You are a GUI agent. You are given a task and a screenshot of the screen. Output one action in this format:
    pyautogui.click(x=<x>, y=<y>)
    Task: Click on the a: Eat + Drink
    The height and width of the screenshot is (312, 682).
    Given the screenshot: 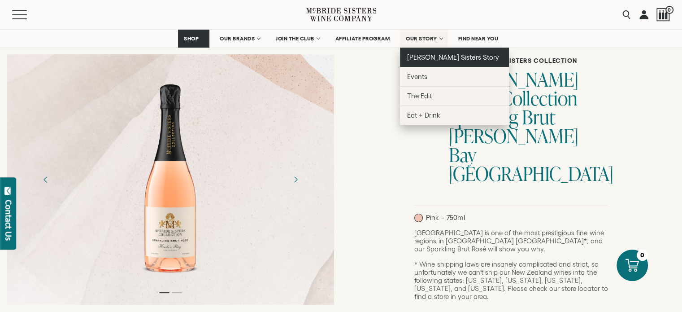 What is the action you would take?
    pyautogui.click(x=454, y=115)
    